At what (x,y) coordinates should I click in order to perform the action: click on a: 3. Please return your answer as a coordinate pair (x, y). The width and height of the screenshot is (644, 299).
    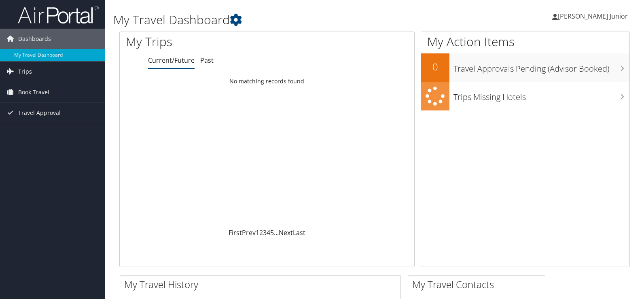
    Looking at the image, I should click on (265, 232).